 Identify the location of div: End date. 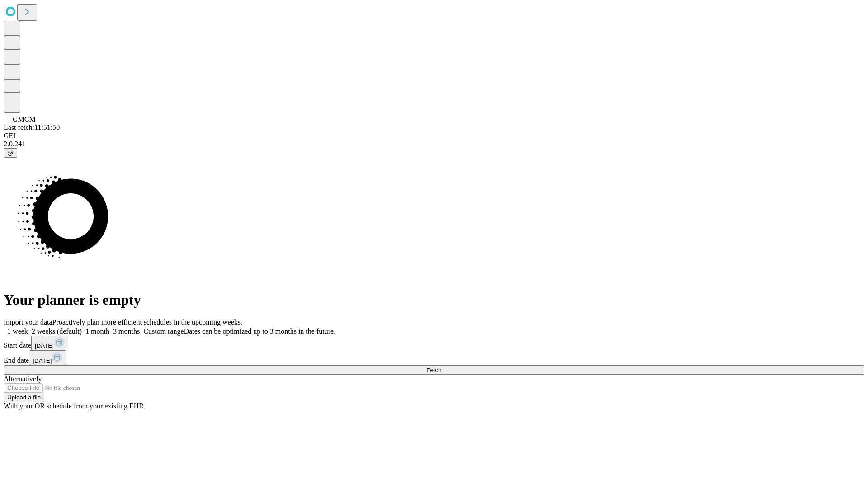
(434, 357).